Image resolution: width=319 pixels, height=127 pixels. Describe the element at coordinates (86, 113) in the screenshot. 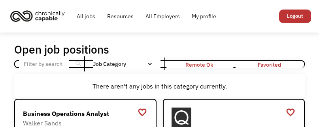

I see `div: Business Operations Analyst` at that location.